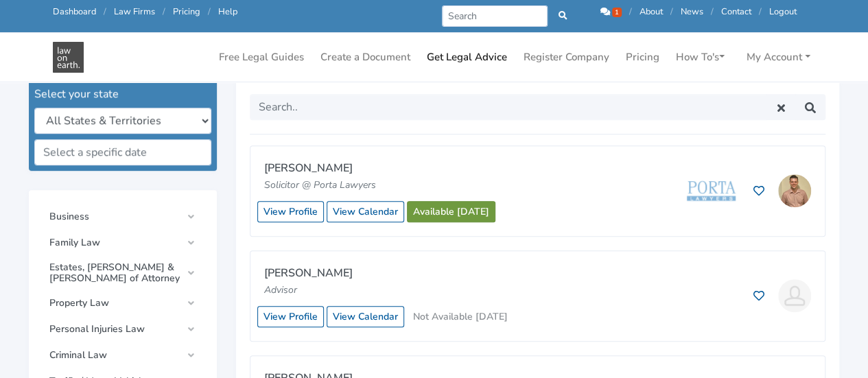  Describe the element at coordinates (783, 12) in the screenshot. I see `a: Logout` at that location.